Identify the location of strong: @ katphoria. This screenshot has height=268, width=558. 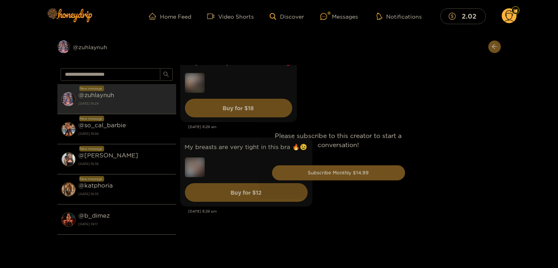
(96, 185).